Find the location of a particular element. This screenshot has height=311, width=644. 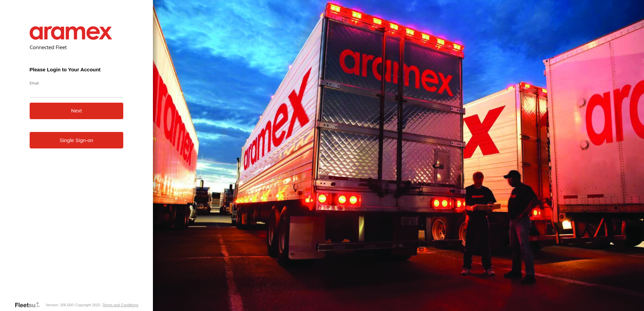

h2: Connected Fleet is located at coordinates (77, 47).